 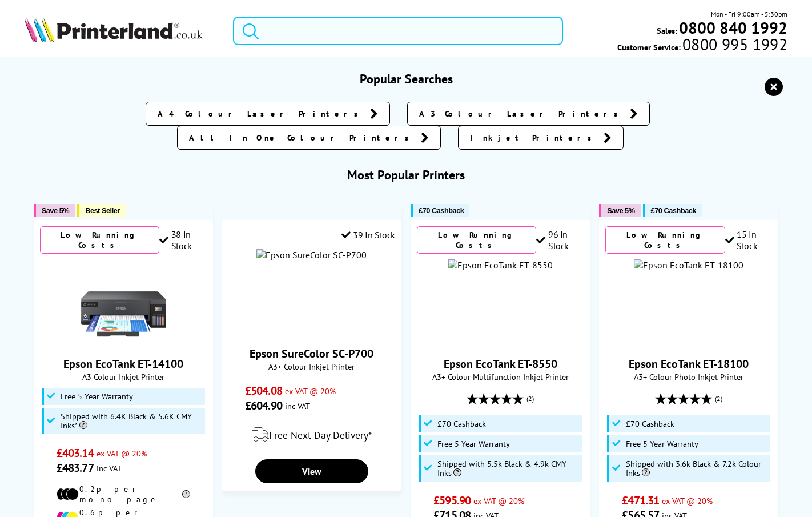 What do you see at coordinates (500, 376) in the screenshot?
I see `span: A3+ Colour Multifunction Inkjet Printer` at bounding box center [500, 376].